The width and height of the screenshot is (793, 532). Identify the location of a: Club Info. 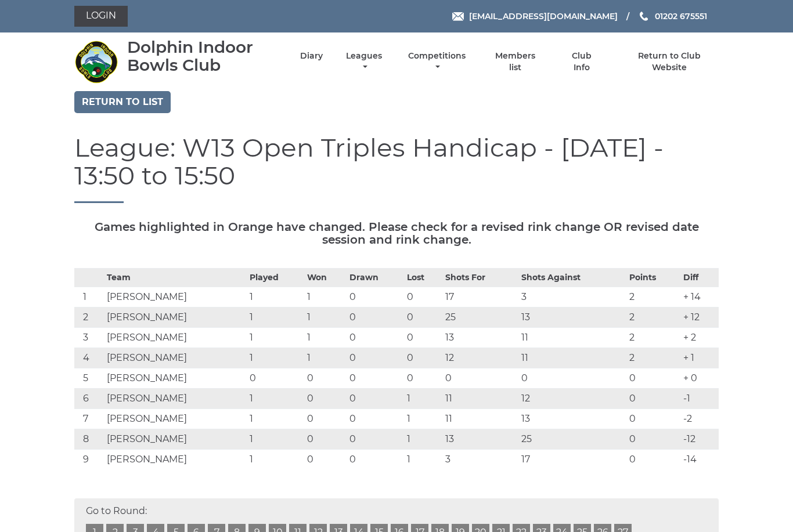
(581, 61).